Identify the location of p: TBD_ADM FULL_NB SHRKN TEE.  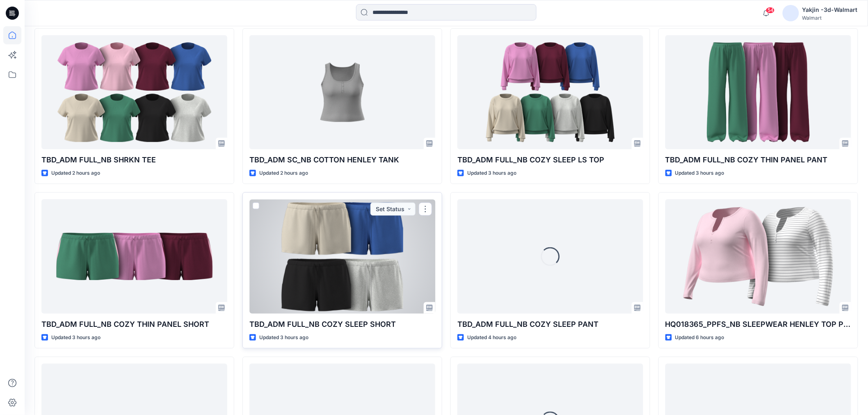
(134, 160).